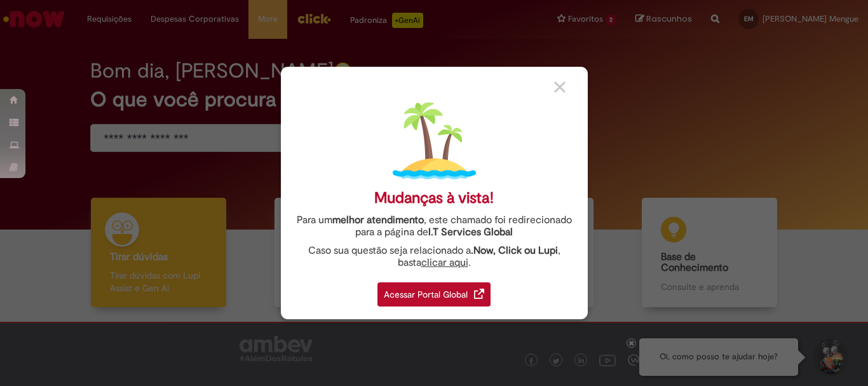 This screenshot has width=868, height=386. What do you see at coordinates (470, 228) in the screenshot?
I see `a: I.T Services Global` at bounding box center [470, 228].